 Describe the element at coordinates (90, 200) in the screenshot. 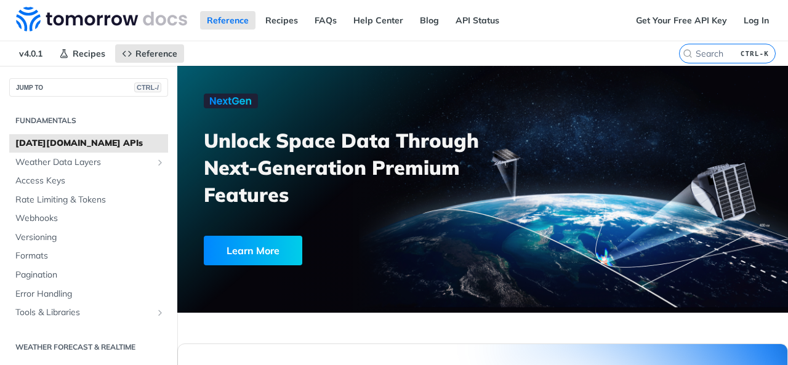

I see `span: Rate Limiting & Tokens` at that location.